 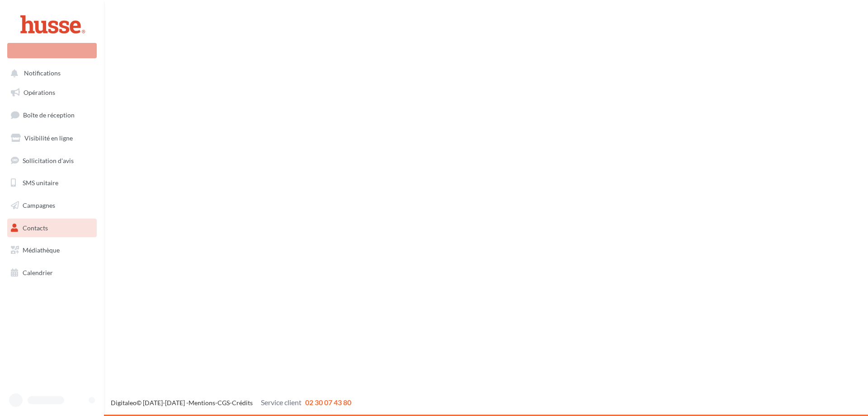 I want to click on span: Boîte de réception, so click(x=49, y=115).